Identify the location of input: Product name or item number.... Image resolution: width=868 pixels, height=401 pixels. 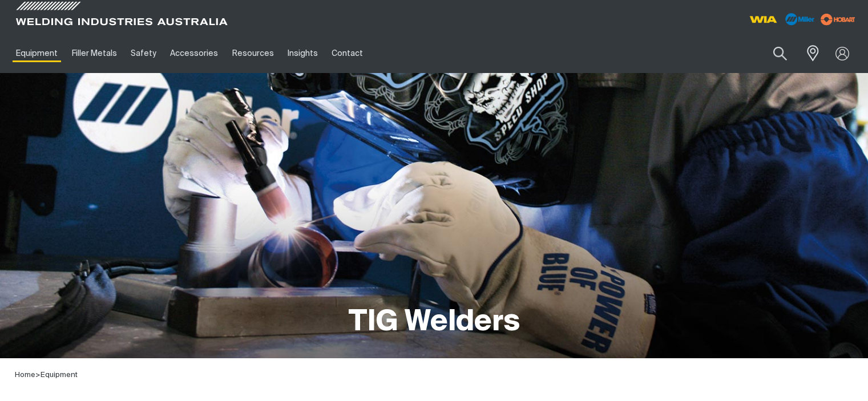
(773, 53).